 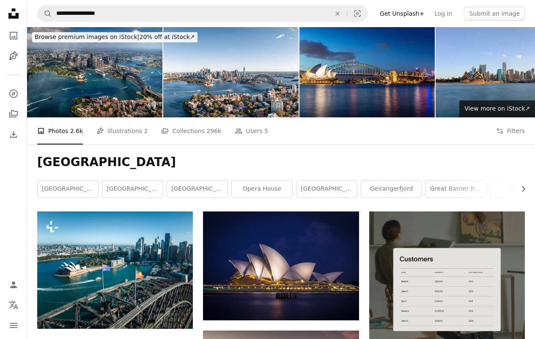 What do you see at coordinates (520, 189) in the screenshot?
I see `button: scroll list to the right` at bounding box center [520, 189].